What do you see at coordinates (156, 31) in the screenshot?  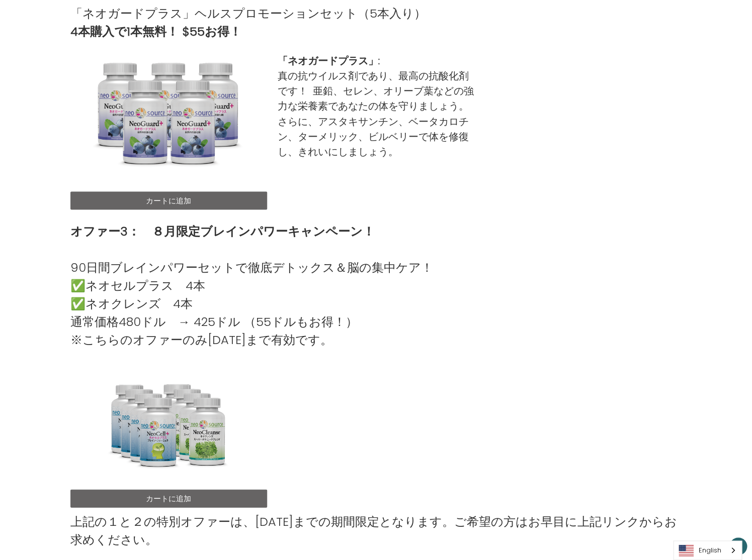 I see `strong: 4本購入で1本無料！ $55お得！` at bounding box center [156, 31].